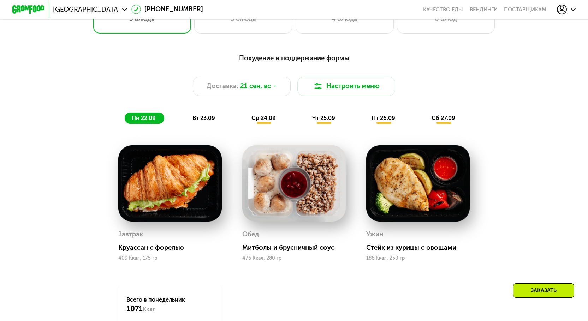  I want to click on div: Заказать, so click(543, 291).